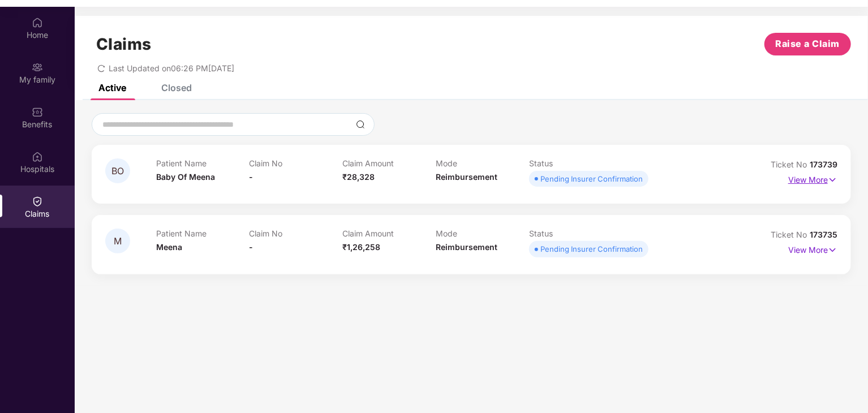  What do you see at coordinates (37, 67) in the screenshot?
I see `img: svg+xml;base64,PHN2ZyB3aWR0aD0iMjAiIGhlaWdodD0iMjAiIHZpZXdCb3g9IjAgMCAyMCAyMCIgZmlsbD0ibm9uZSIgeG...` at bounding box center [37, 67].